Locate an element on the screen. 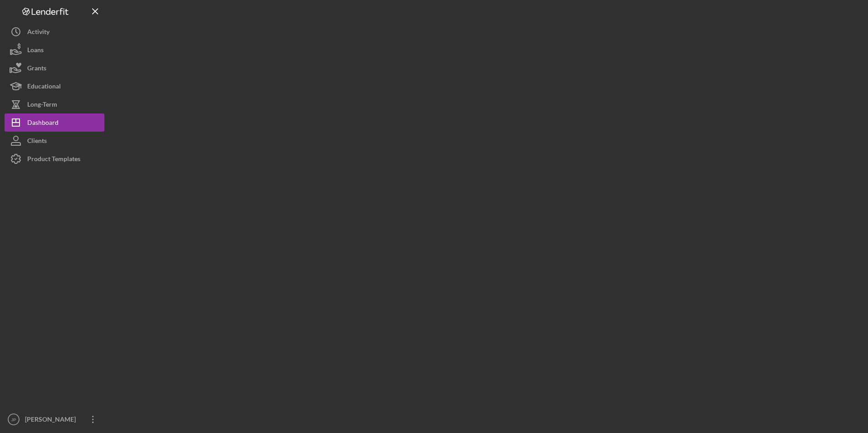 The width and height of the screenshot is (868, 433). button: Loans is located at coordinates (54, 50).